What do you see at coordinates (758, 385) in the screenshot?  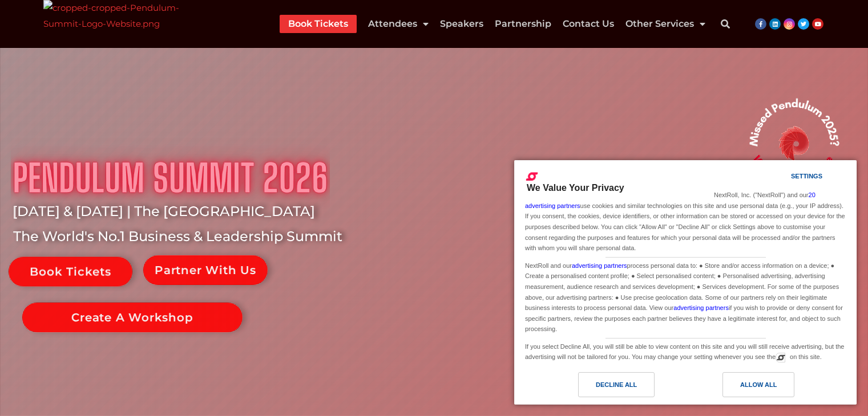 I see `div: Allow All` at bounding box center [758, 385].